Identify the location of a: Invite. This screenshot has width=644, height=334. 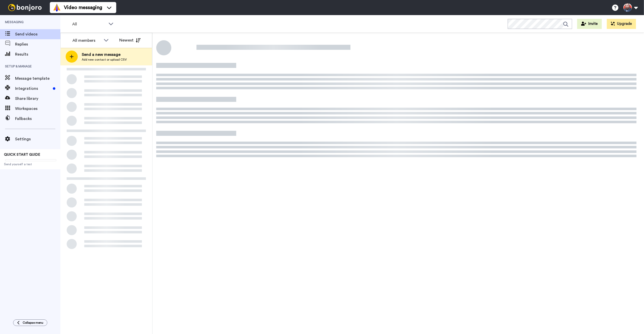
(590, 24).